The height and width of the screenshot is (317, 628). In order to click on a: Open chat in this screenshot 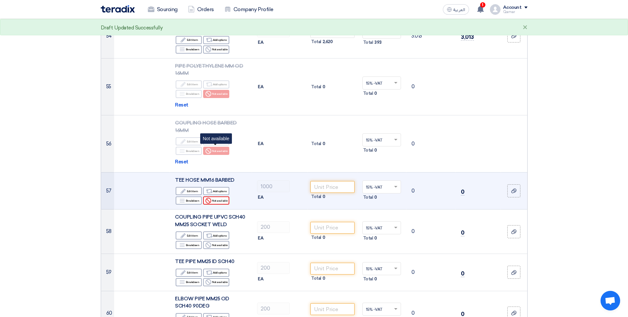, I will do `click(611, 301)`.